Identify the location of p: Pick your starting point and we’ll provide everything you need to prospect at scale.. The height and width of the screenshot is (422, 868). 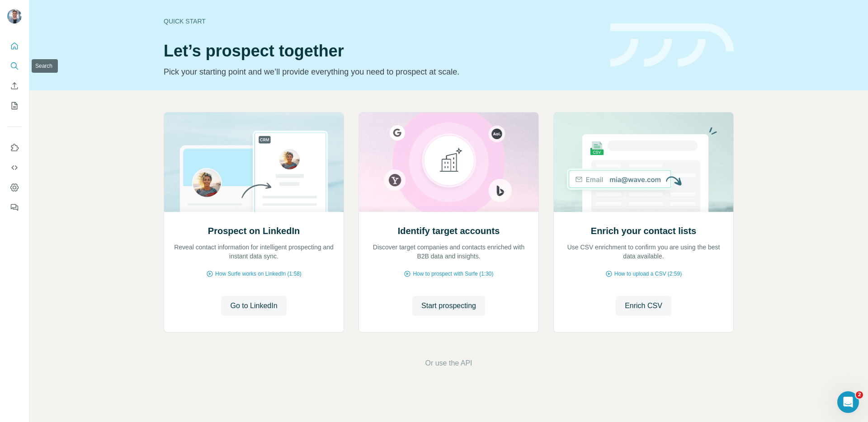
(382, 72).